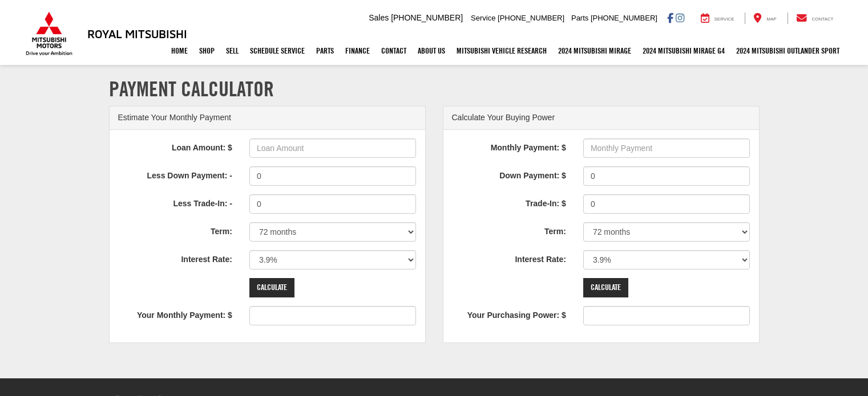 This screenshot has height=396, width=868. What do you see at coordinates (717, 19) in the screenshot?
I see `a: Service` at bounding box center [717, 19].